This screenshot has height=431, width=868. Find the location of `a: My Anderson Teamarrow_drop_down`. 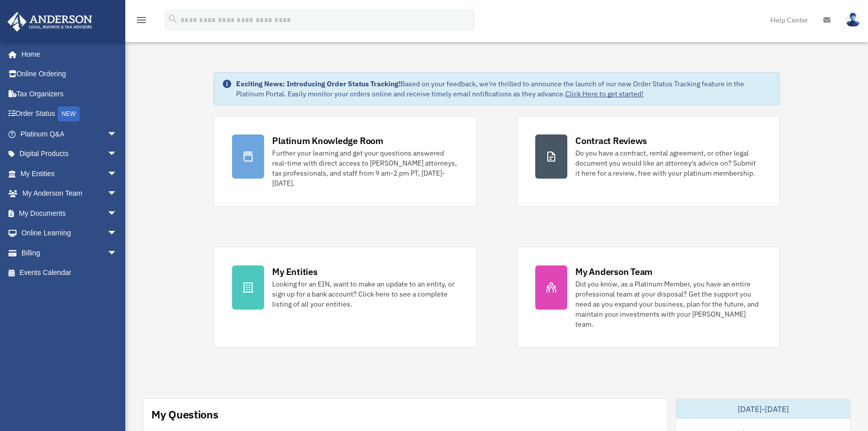

a: My Anderson Teamarrow_drop_down is located at coordinates (70, 194).